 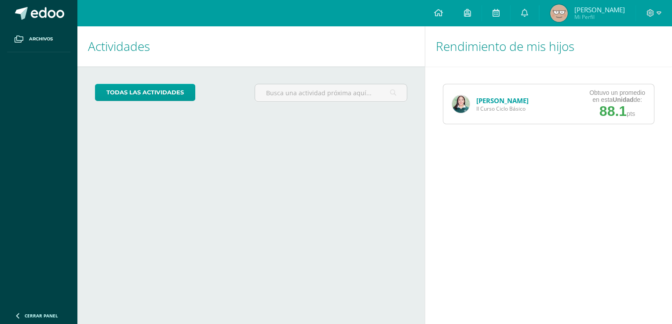 What do you see at coordinates (41, 316) in the screenshot?
I see `span: Cerrar panel` at bounding box center [41, 316].